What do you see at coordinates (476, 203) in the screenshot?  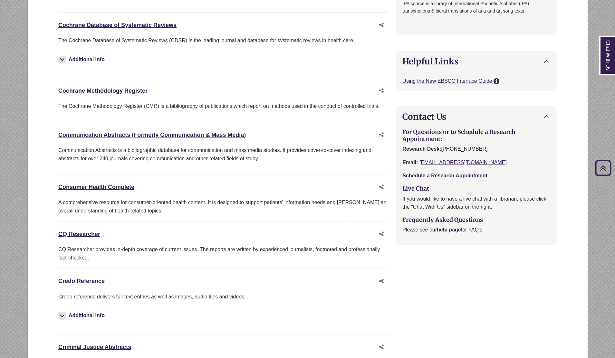 I see `p: If you would like to have a live chat with a librarian, please click the "Chat With Us" sidebar o...` at bounding box center [476, 203].